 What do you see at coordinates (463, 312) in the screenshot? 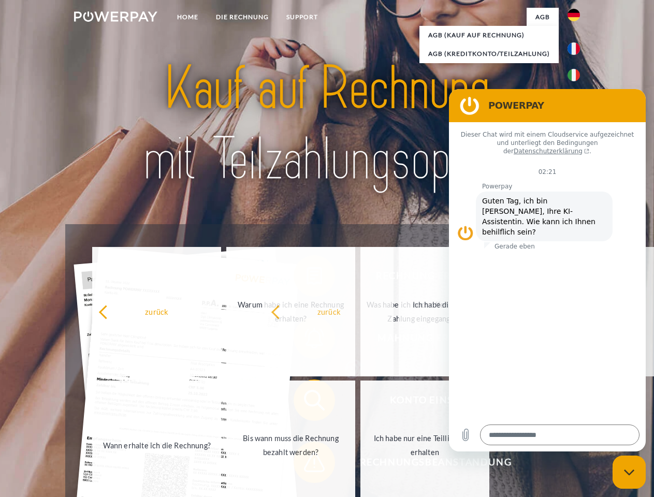
I see `div: Ich habe die Rechnung bereits bezahlt` at bounding box center [463, 312].